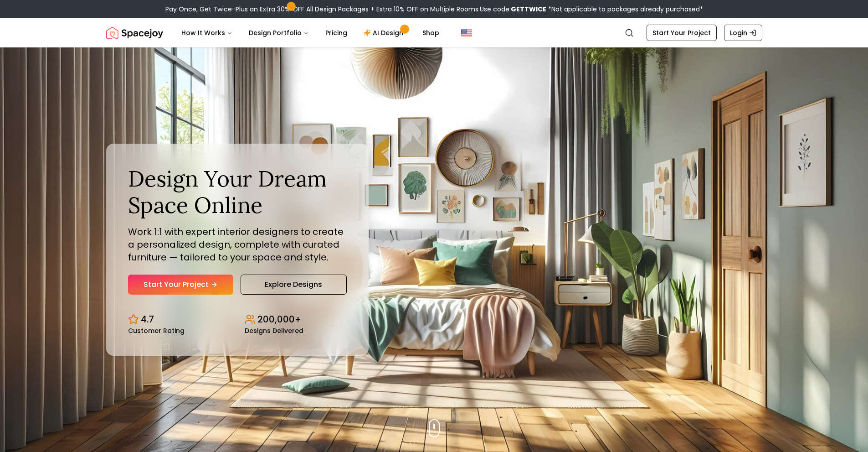 This screenshot has height=452, width=868. What do you see at coordinates (157, 331) in the screenshot?
I see `small: Customer Rating` at bounding box center [157, 331].